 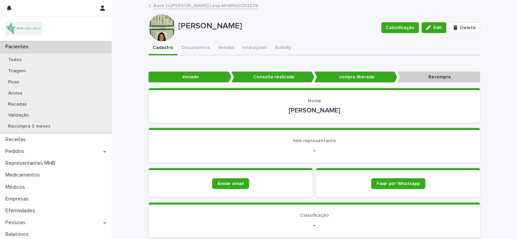 I want to click on p: Recompra, so click(x=438, y=77).